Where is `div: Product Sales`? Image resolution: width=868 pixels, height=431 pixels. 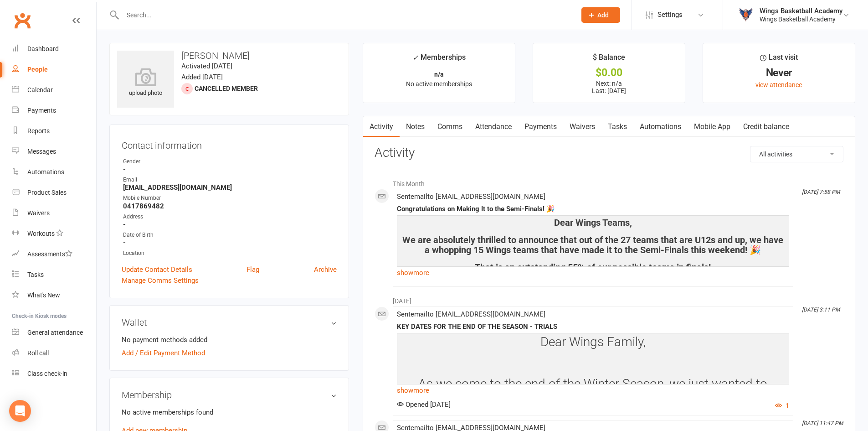 div: Product Sales is located at coordinates (47, 192).